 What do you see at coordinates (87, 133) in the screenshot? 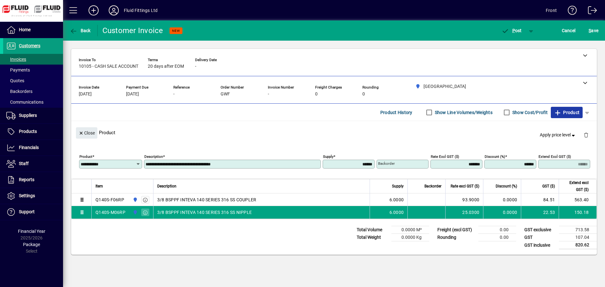
I see `app-page-header-button: Close` at bounding box center [87, 133].